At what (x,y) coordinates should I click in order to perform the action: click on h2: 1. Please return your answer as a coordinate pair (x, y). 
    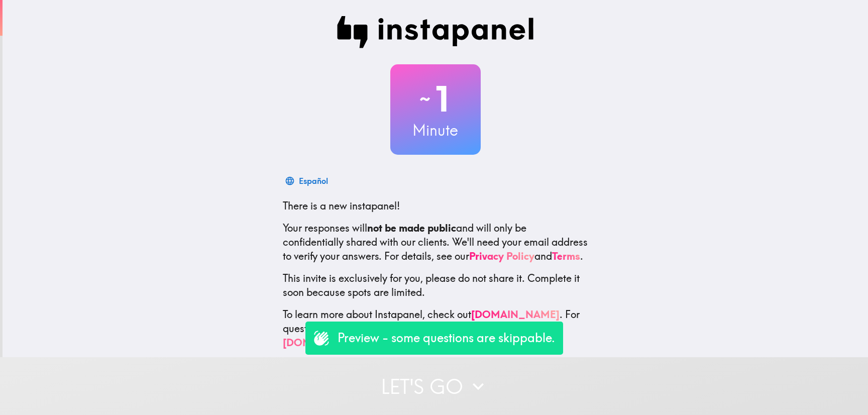
    Looking at the image, I should click on (436, 99).